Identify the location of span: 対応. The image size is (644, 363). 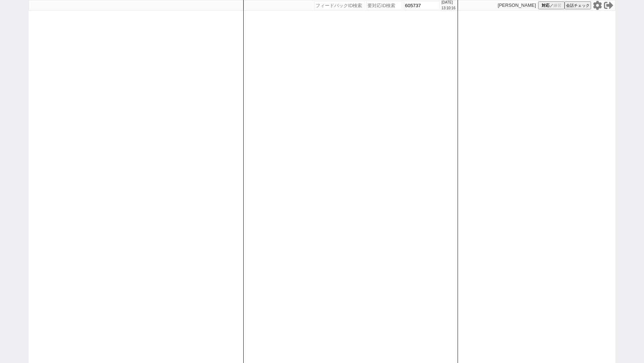
(546, 5).